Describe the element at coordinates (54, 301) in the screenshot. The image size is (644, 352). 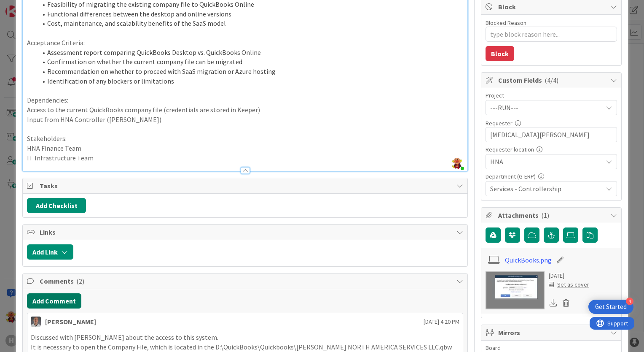
I see `button: Add Comment` at that location.